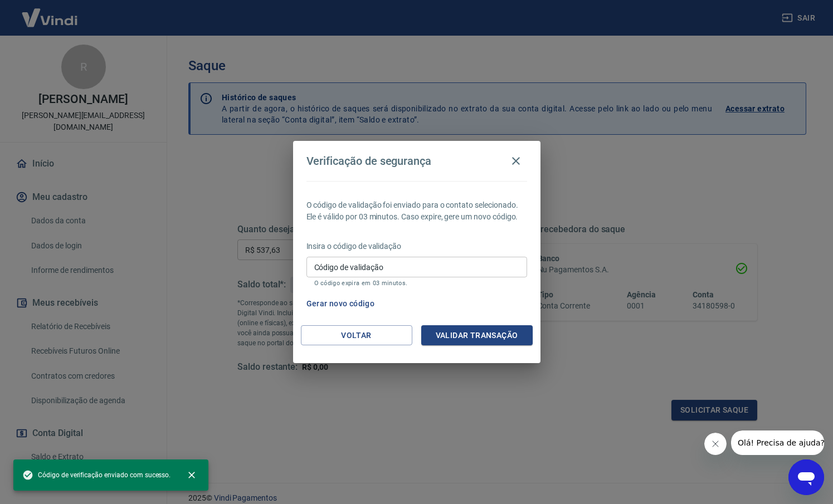  Describe the element at coordinates (416, 246) in the screenshot. I see `p: Insira o código de validação` at that location.